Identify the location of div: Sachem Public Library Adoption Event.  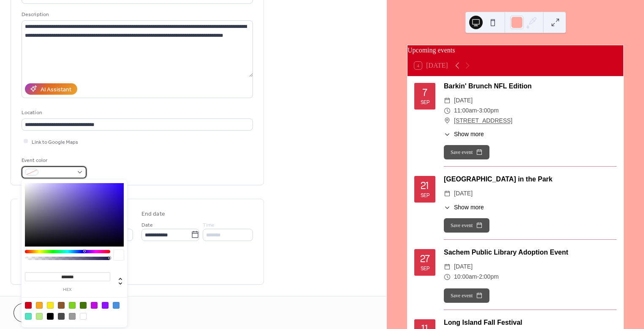
(530, 252).